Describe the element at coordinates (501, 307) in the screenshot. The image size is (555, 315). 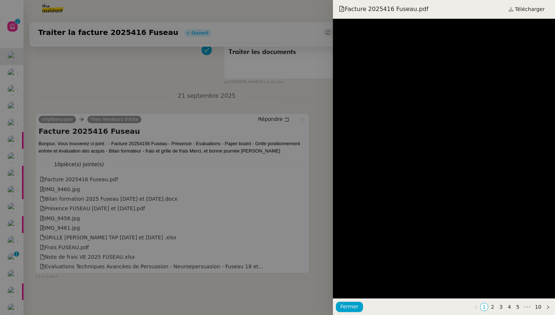
I see `li: 3` at that location.